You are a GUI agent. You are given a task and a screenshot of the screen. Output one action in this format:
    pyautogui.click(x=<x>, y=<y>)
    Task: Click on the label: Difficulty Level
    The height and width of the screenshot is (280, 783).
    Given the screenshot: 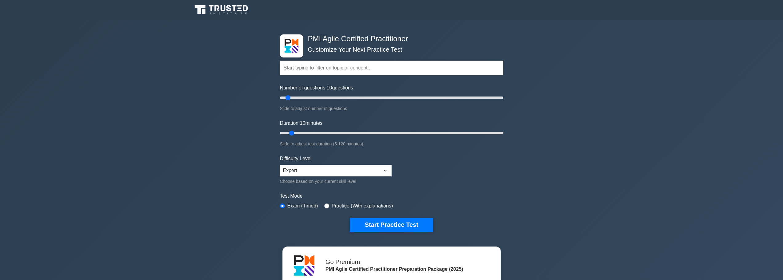 What is the action you would take?
    pyautogui.click(x=296, y=159)
    